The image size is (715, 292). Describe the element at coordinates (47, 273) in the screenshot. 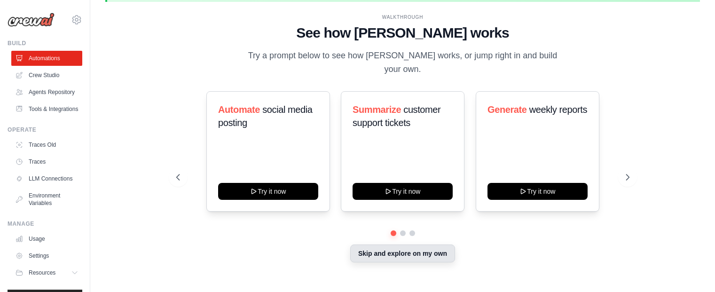

I see `button: Resources` at that location.